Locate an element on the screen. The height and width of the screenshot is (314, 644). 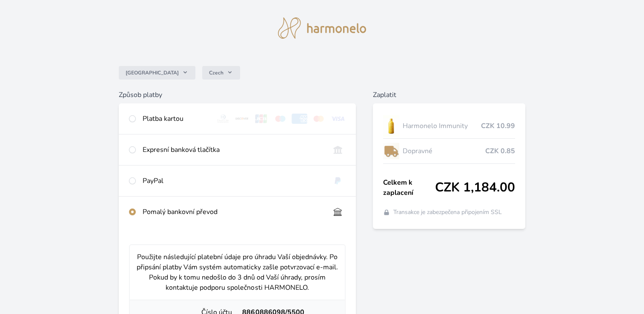
span: CZK 1,184.00 is located at coordinates (475, 188).